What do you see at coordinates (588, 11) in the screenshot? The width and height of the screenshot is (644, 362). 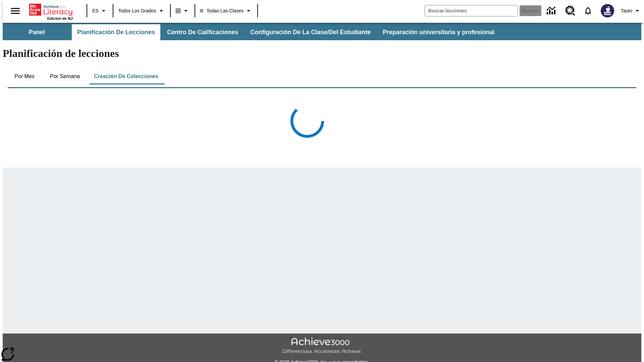 I see `a: Notificaciones` at bounding box center [588, 11].